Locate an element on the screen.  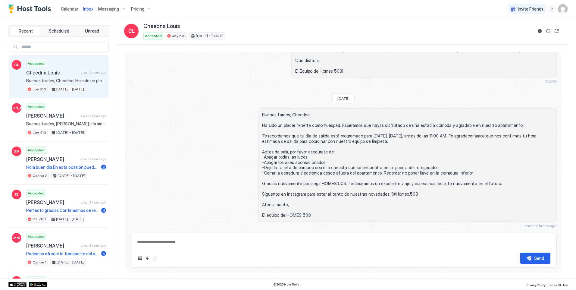
span: Scheduled is located at coordinates (59, 31).